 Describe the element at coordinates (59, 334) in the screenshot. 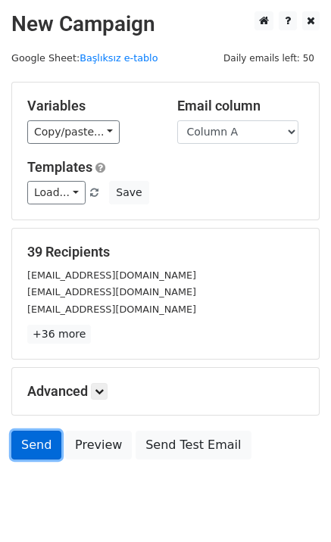

I see `a: +36 more` at that location.